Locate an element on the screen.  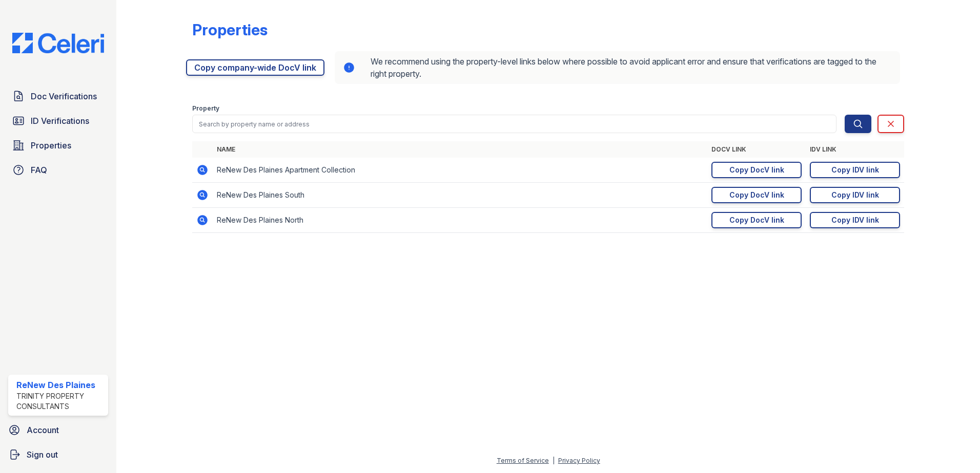
input: Search by property name or address is located at coordinates (514, 124).